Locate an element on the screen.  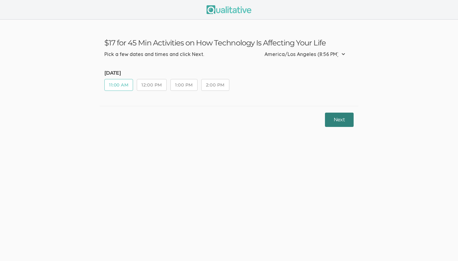
h3: $17 for 45 Min Activities on How Technology Is Affecting Your Life is located at coordinates (229, 43).